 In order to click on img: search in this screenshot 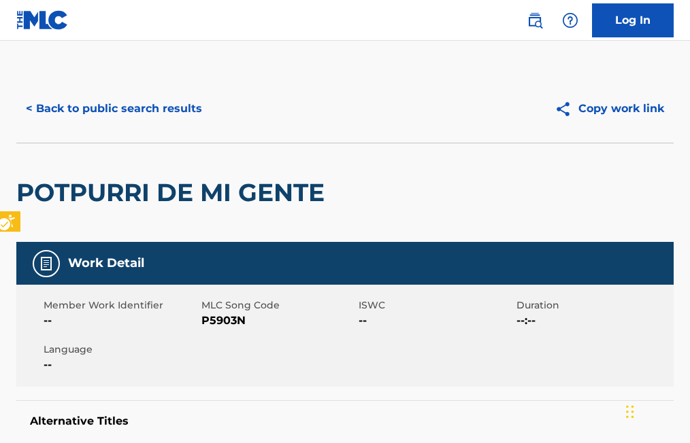, I will do `click(534, 20)`.